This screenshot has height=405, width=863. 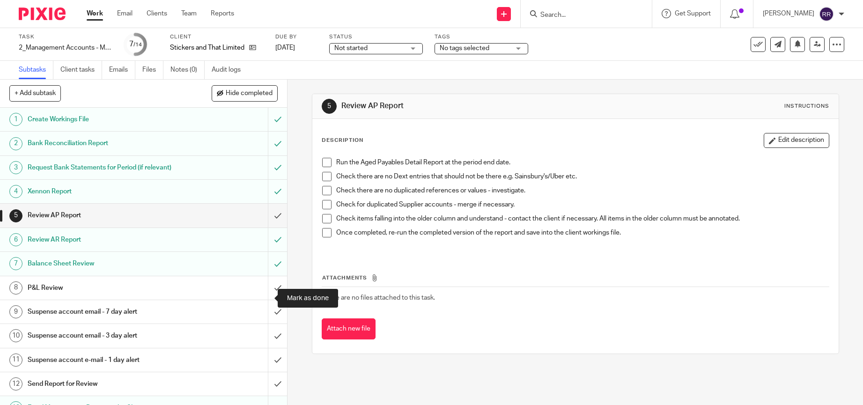 I want to click on p: Check for duplicated Supplier accounts - merge if necessary., so click(x=583, y=205).